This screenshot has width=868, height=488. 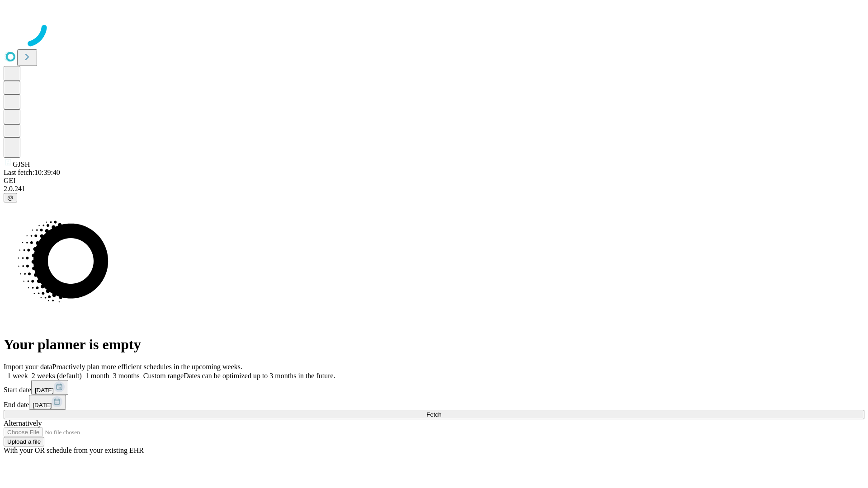 What do you see at coordinates (434, 387) in the screenshot?
I see `div: Start date` at bounding box center [434, 387].